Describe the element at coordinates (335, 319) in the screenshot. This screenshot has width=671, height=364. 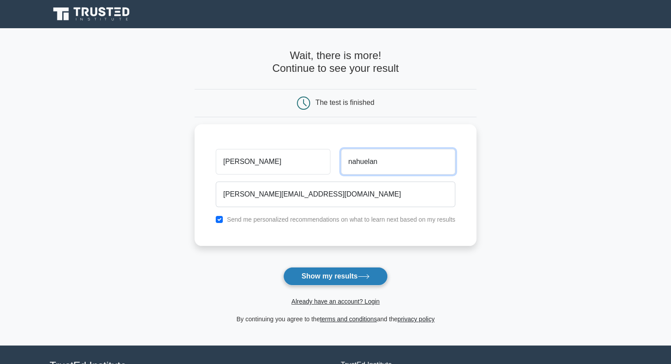
I see `div: By continuing you agree to the and the` at that location.